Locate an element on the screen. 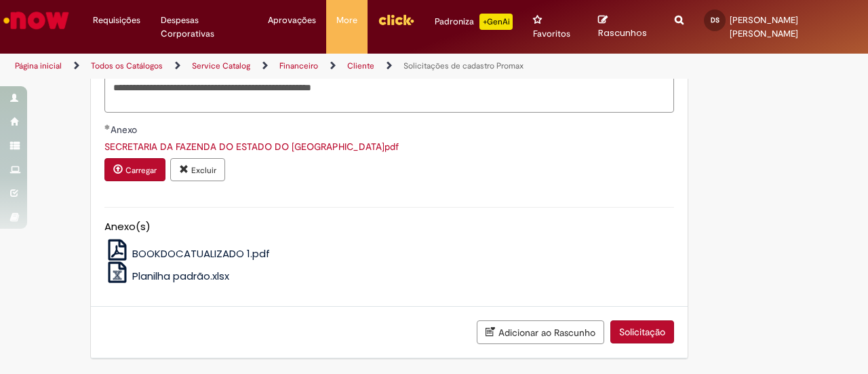 This screenshot has width=868, height=374. button: Solicitação is located at coordinates (642, 332).